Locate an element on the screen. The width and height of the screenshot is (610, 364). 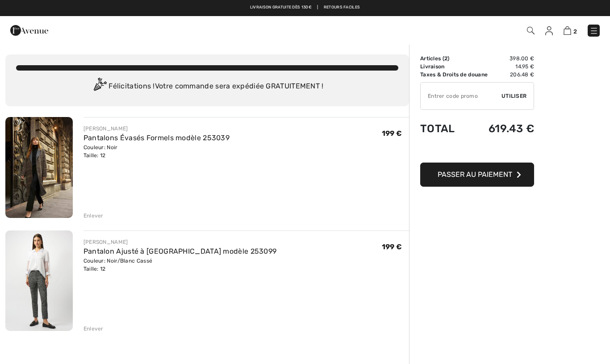
td: 14.95 € is located at coordinates (511, 67).